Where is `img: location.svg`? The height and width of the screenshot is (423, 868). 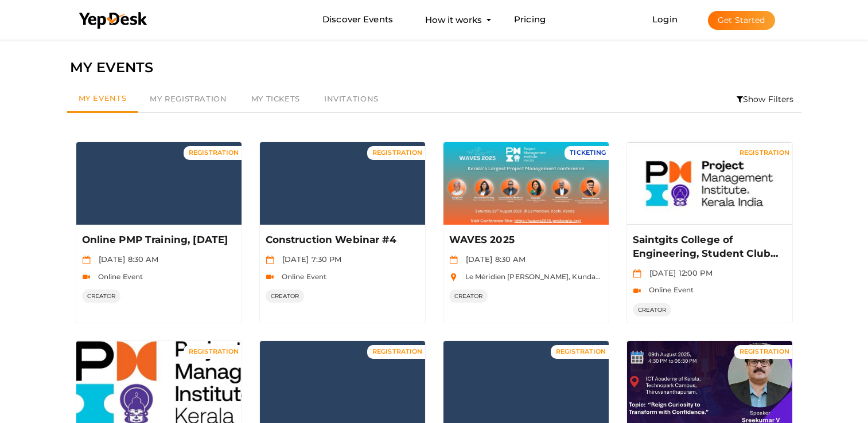
img: location.svg is located at coordinates (453, 277).